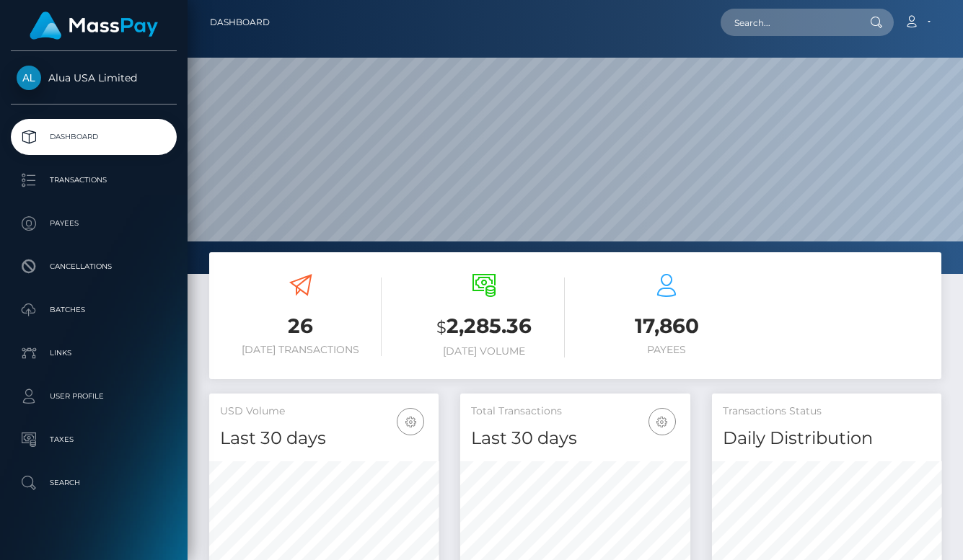  What do you see at coordinates (94, 223) in the screenshot?
I see `p: Payees` at bounding box center [94, 223].